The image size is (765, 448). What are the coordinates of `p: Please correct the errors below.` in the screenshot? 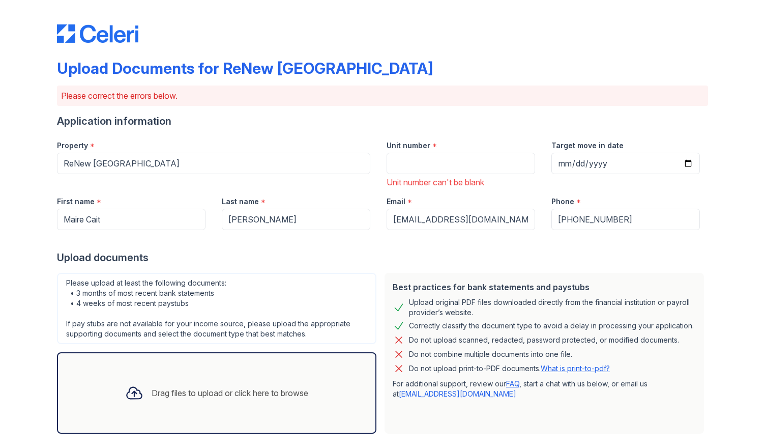 It's located at (382, 96).